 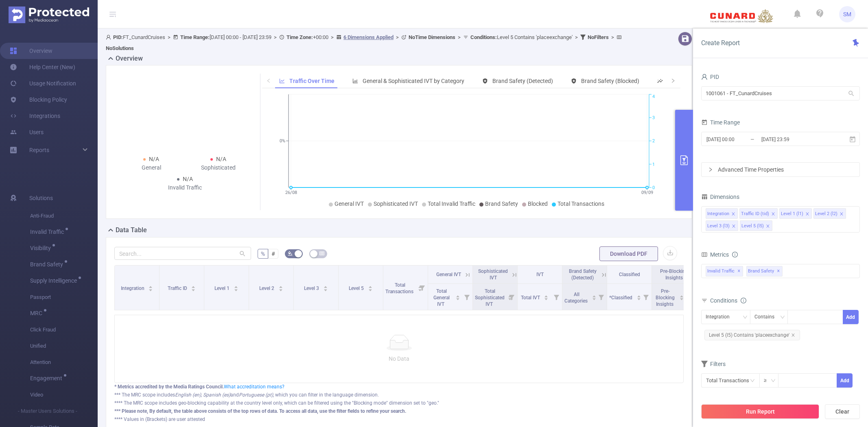 What do you see at coordinates (64, 298) in the screenshot?
I see `span: Passport` at bounding box center [64, 298].